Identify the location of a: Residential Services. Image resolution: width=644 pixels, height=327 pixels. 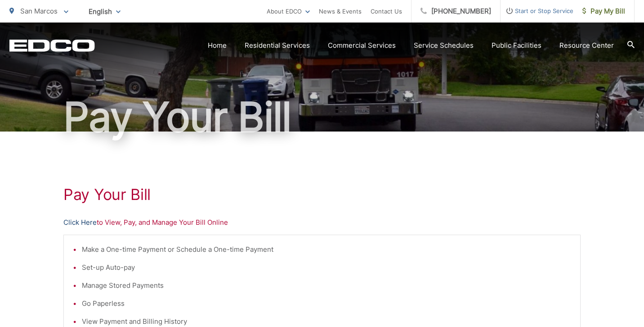
(277, 45).